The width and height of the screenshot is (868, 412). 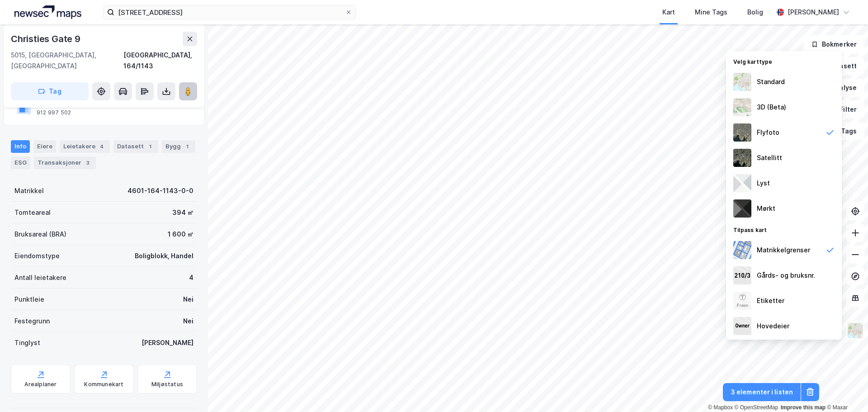 I want to click on div: 3D (Beta), so click(x=771, y=107).